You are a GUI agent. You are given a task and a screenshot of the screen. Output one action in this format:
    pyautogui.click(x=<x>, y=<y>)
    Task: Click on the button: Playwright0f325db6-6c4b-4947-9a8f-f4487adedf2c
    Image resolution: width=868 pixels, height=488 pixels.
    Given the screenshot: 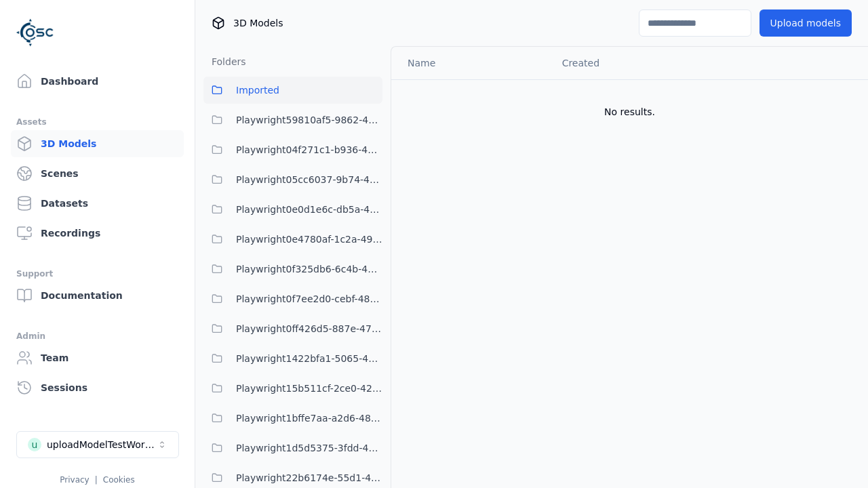 What is the action you would take?
    pyautogui.click(x=293, y=269)
    